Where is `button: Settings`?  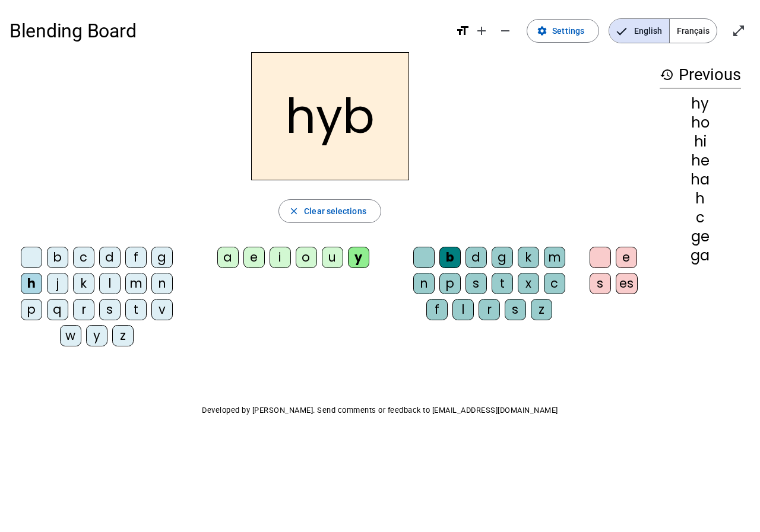
button: Settings is located at coordinates (562, 31).